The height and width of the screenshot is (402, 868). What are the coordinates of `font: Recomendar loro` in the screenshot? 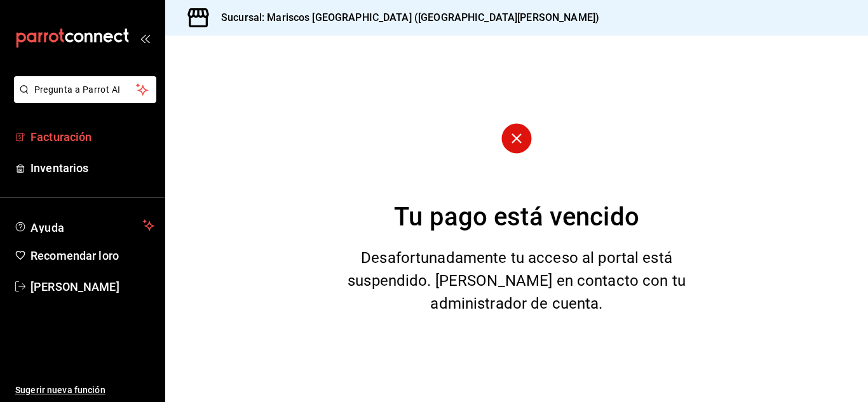 It's located at (74, 255).